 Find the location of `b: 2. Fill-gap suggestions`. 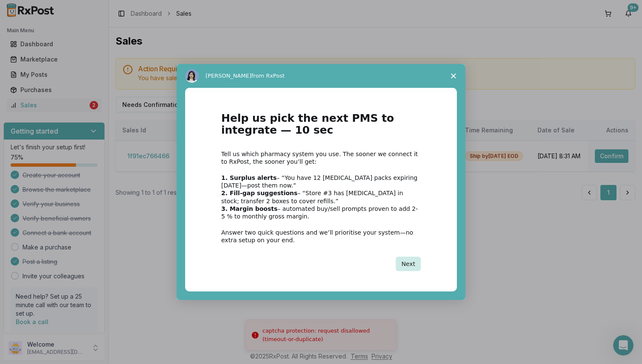

b: 2. Fill-gap suggestions is located at coordinates (259, 193).